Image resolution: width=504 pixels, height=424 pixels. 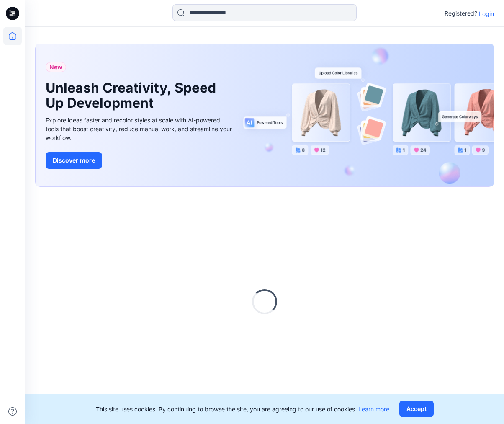 What do you see at coordinates (56, 67) in the screenshot?
I see `span: New` at bounding box center [56, 67].